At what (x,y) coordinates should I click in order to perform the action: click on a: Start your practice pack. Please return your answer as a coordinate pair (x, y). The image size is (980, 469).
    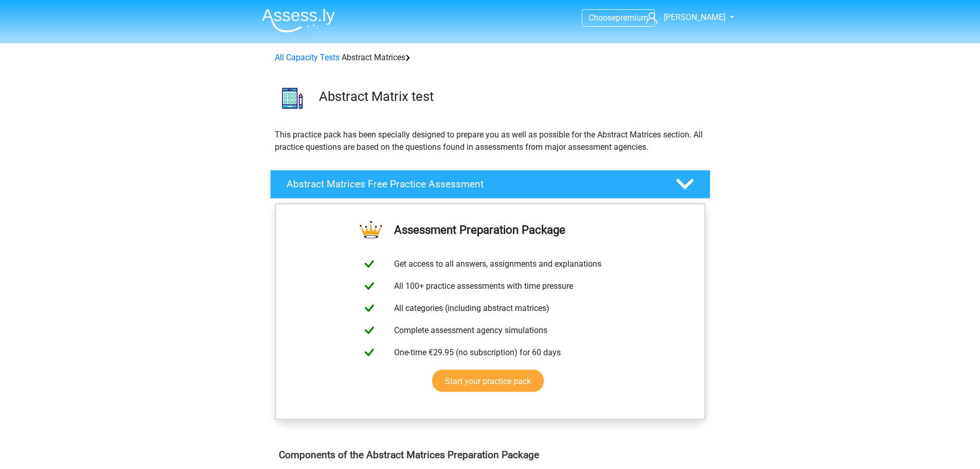
    Looking at the image, I should click on (487, 380).